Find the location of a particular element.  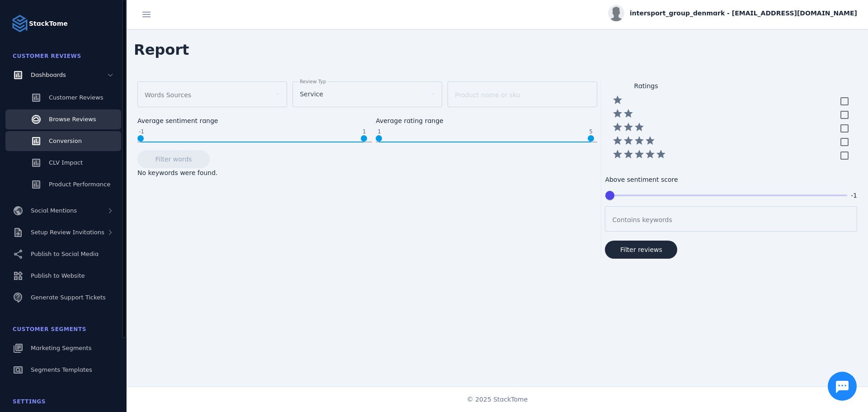

a: CLV Impact is located at coordinates (63, 163).